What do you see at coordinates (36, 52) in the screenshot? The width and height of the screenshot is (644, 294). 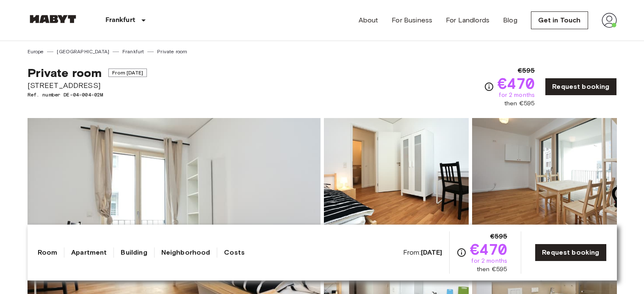 I see `a: Europe` at bounding box center [36, 52].